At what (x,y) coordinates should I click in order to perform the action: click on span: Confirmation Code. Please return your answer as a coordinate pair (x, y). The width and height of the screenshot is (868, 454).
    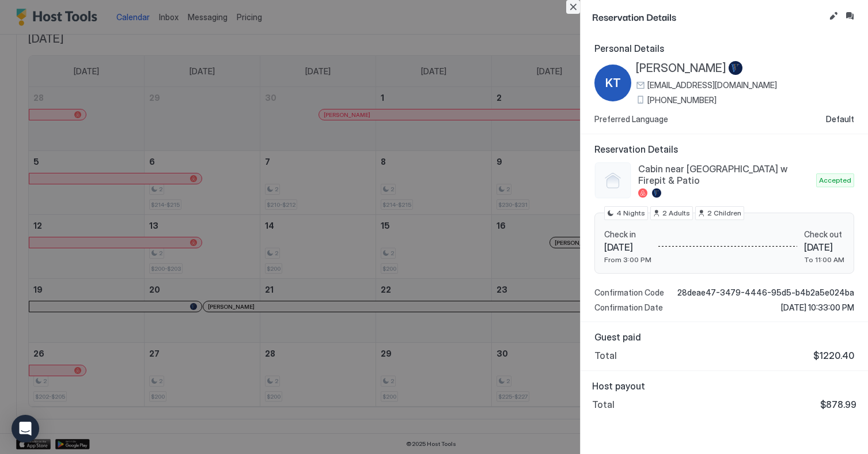
    Looking at the image, I should click on (629, 293).